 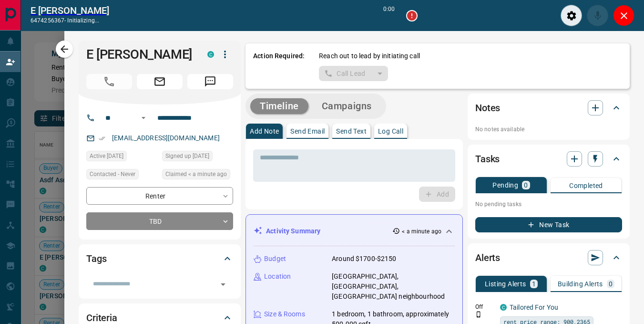 I want to click on span: Contacted - Never, so click(x=112, y=175).